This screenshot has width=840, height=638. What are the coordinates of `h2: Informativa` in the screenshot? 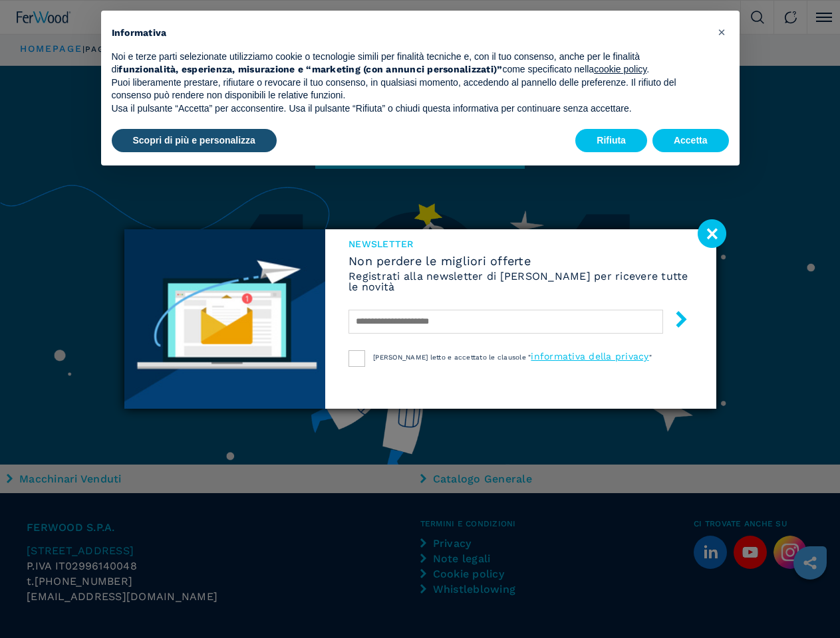 It's located at (409, 33).